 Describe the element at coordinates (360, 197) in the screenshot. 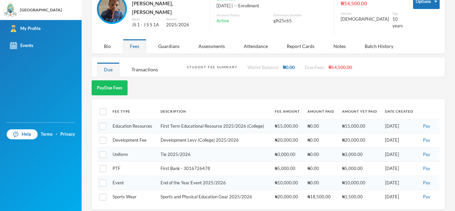

I see `td: ₦1,500.00` at that location.